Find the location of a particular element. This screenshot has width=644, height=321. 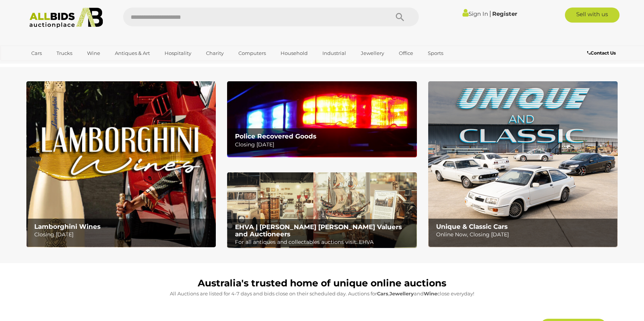

b: Lamborghini Wines is located at coordinates (68, 227).